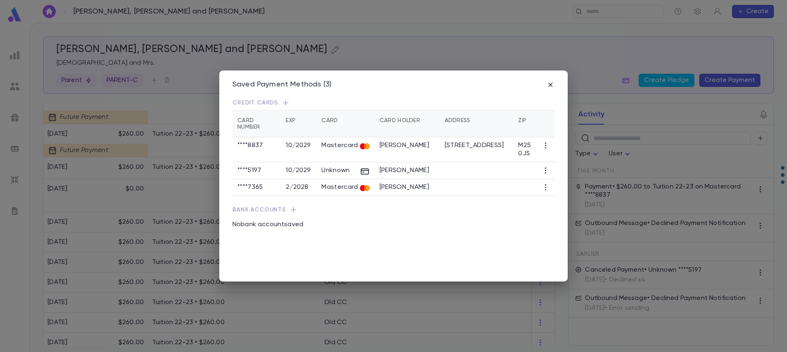 The width and height of the screenshot is (787, 352). What do you see at coordinates (256, 124) in the screenshot?
I see `th: Card Number` at bounding box center [256, 124].